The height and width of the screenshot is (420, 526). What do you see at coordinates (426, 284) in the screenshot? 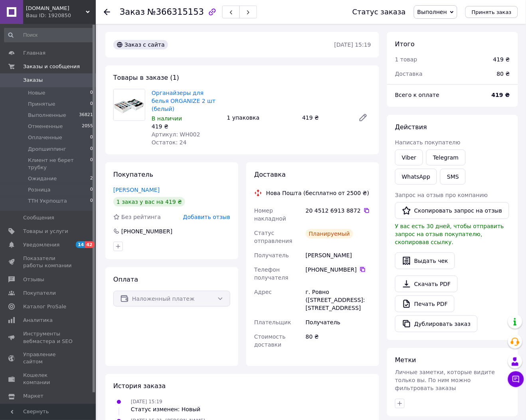
I see `a: Скачать PDF` at bounding box center [426, 284].